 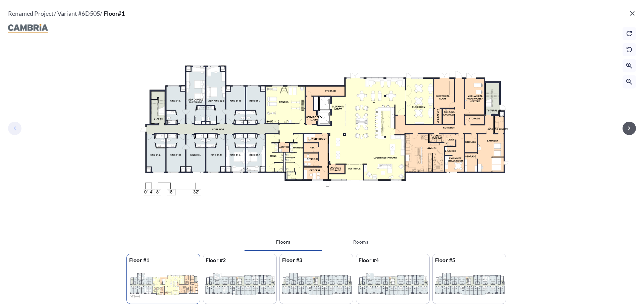 What do you see at coordinates (361, 242) in the screenshot?
I see `button: Rooms` at bounding box center [361, 242].